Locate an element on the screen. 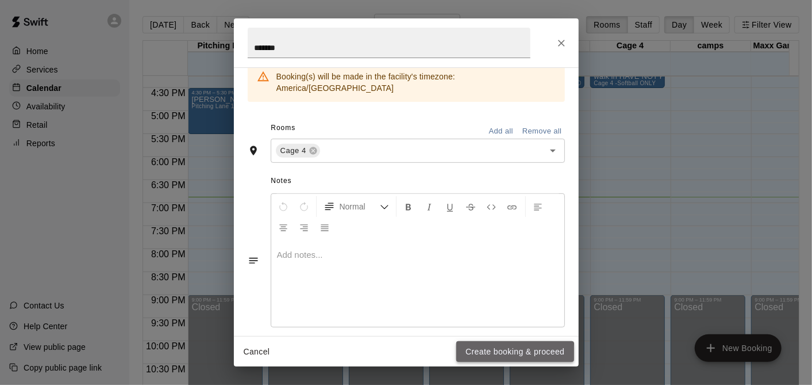 The width and height of the screenshot is (812, 385). button: Format Strikethrough is located at coordinates (471, 206).